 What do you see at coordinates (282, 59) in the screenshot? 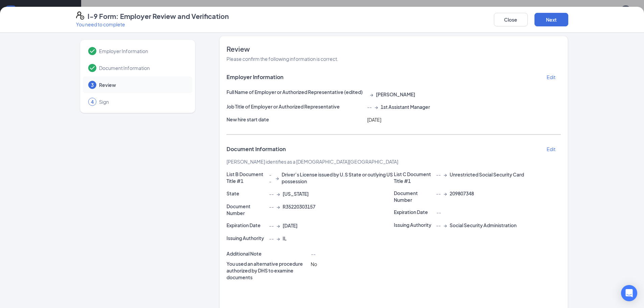
I see `span: Please confirm the following information is correct.` at bounding box center [282, 59].